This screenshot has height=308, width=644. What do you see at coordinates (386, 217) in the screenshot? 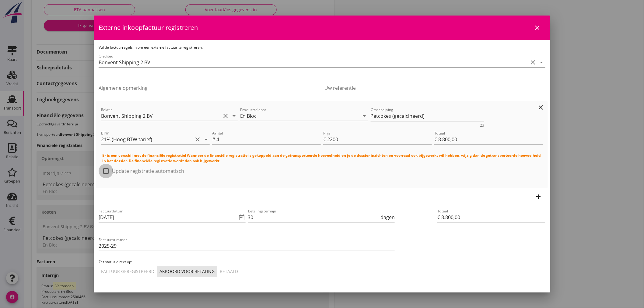
I see `div: dagen` at bounding box center [386, 217].